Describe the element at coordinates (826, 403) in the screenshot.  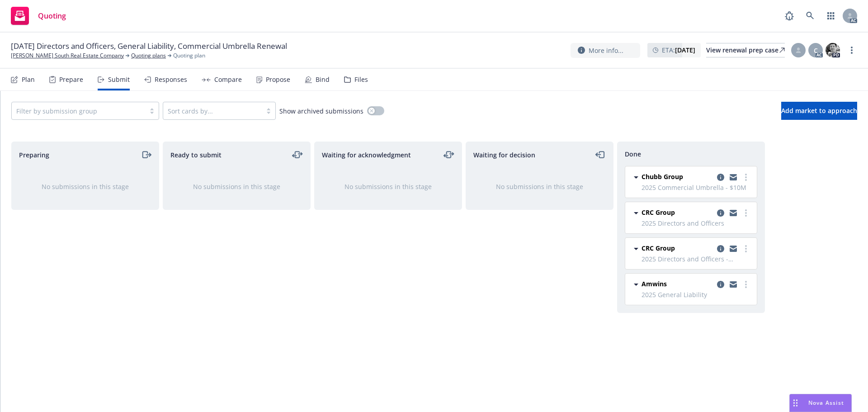
I see `span: Nova Assist` at that location.